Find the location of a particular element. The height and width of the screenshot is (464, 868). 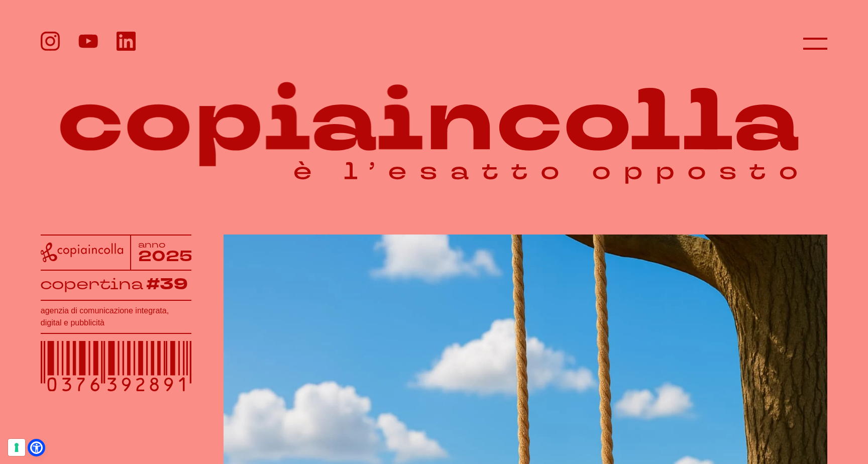

a: Open Accessibility Menu is located at coordinates (36, 448).